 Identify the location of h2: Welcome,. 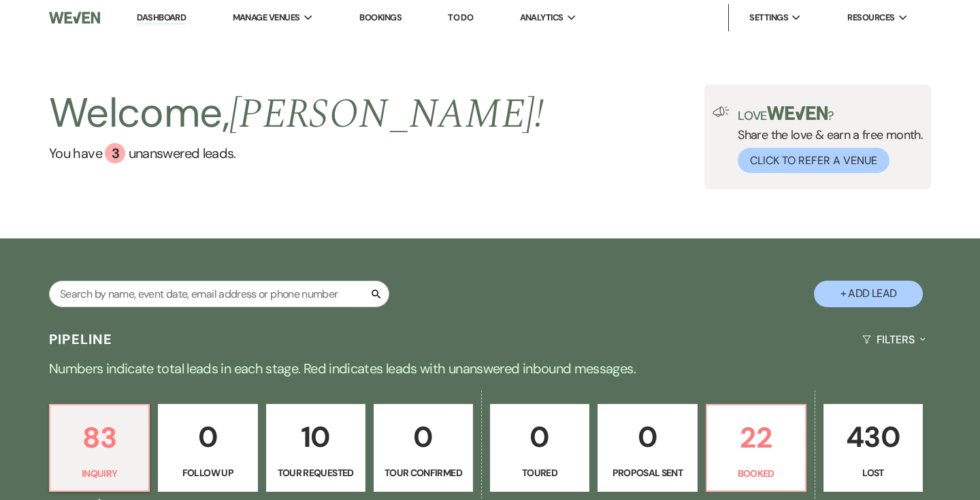
(296, 113).